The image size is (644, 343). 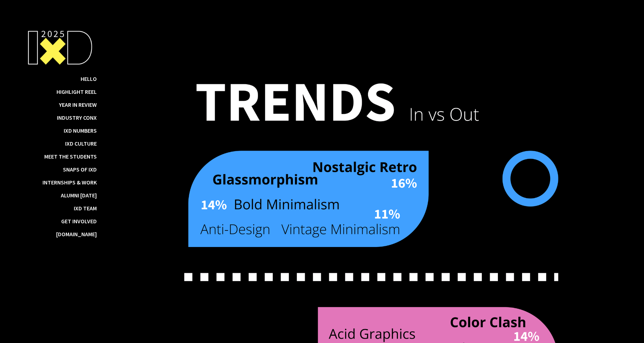 What do you see at coordinates (69, 182) in the screenshot?
I see `div: Internships & Work` at bounding box center [69, 182].